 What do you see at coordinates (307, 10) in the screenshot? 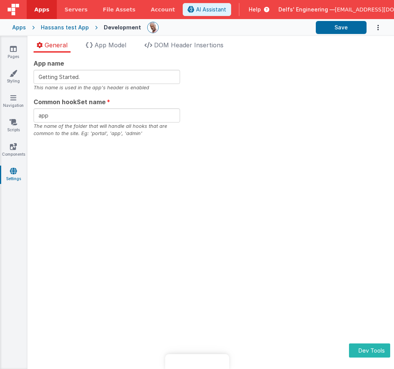
I see `span: Delfs' Engineering —` at bounding box center [307, 10].